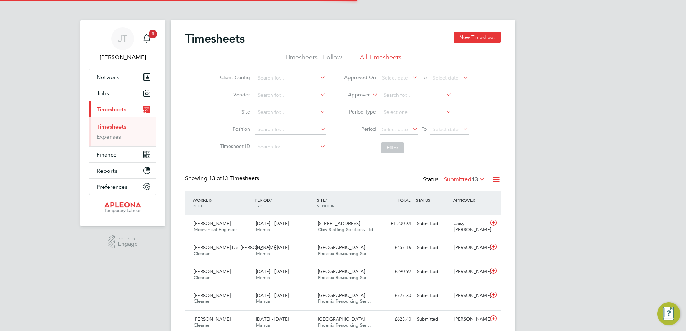 This screenshot has width=686, height=331. Describe the element at coordinates (123, 132) in the screenshot. I see `div: Timesheets` at that location.